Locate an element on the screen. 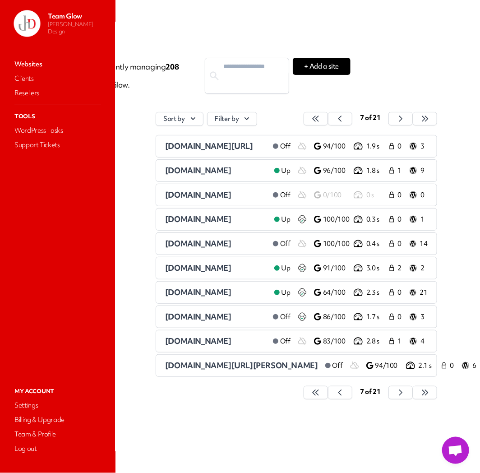  p: 83/100 is located at coordinates (338, 341).